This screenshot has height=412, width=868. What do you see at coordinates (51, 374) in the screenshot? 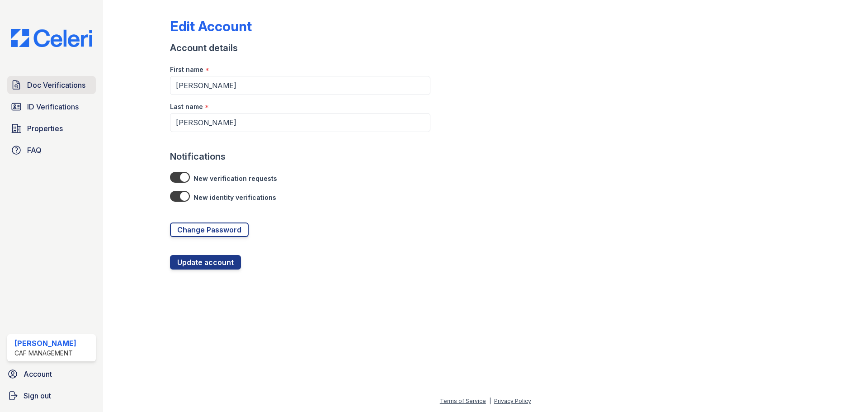
I see `a: Account` at bounding box center [51, 374].